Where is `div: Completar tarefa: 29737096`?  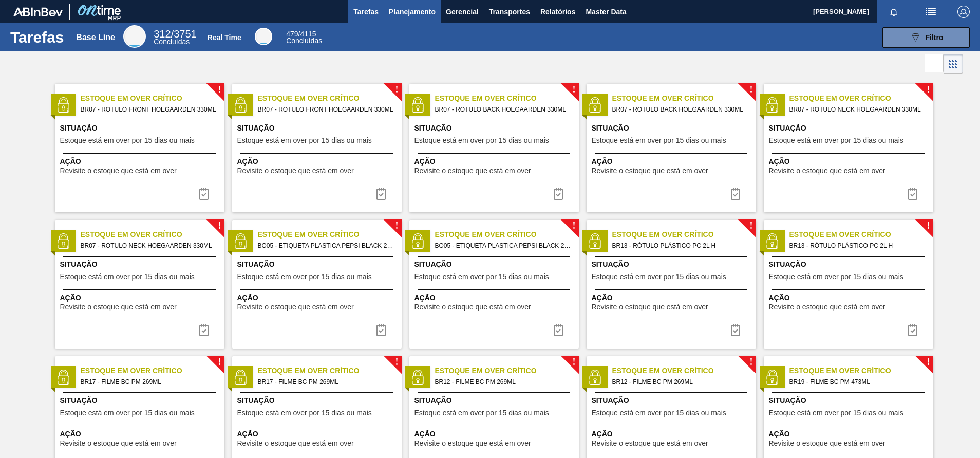
div: Completar tarefa: 29737096 is located at coordinates (913, 194).